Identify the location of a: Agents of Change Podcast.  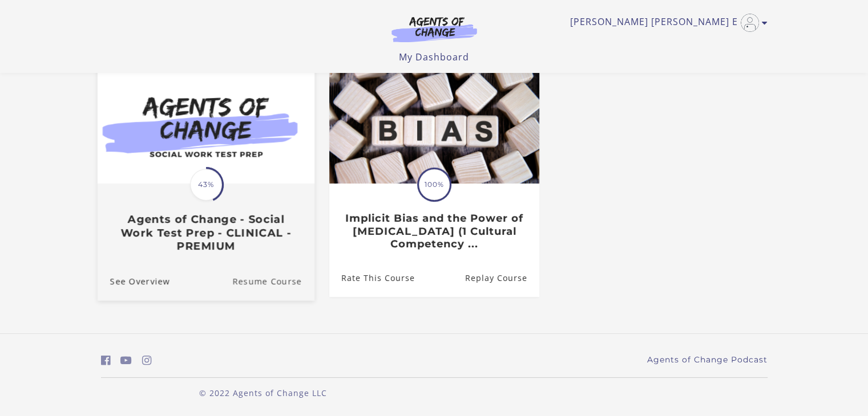
(707, 360).